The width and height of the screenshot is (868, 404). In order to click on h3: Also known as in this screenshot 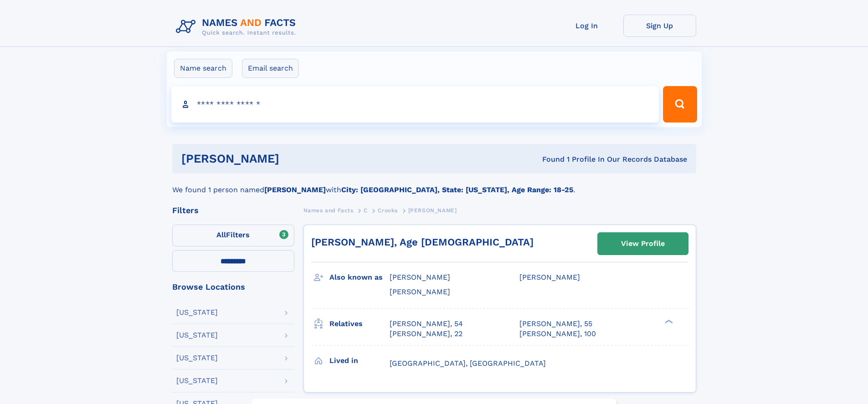, I will do `click(359, 277)`.